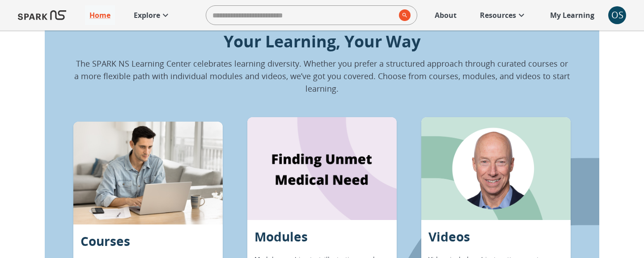 The height and width of the screenshot is (258, 644). Describe the element at coordinates (496, 169) in the screenshot. I see `div: Videos` at that location.